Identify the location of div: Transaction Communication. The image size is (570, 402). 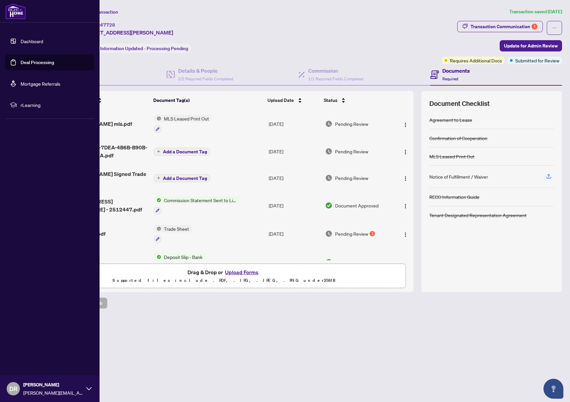
(504, 27).